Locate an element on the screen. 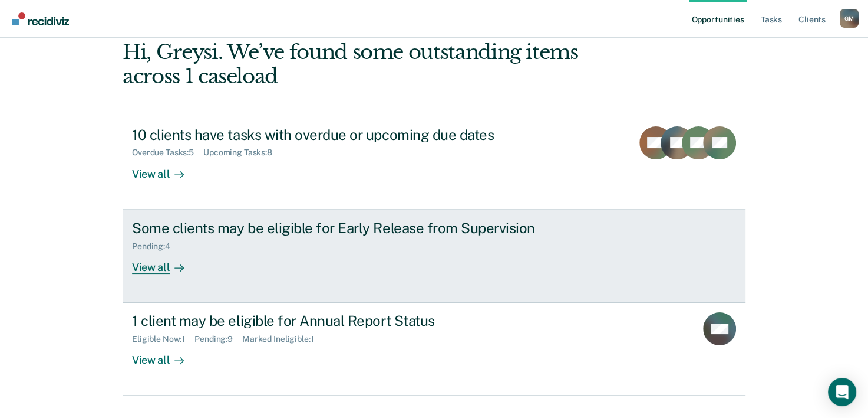  div: 10 clients have tasks with overdue or upcoming due dates is located at coordinates (339, 135).